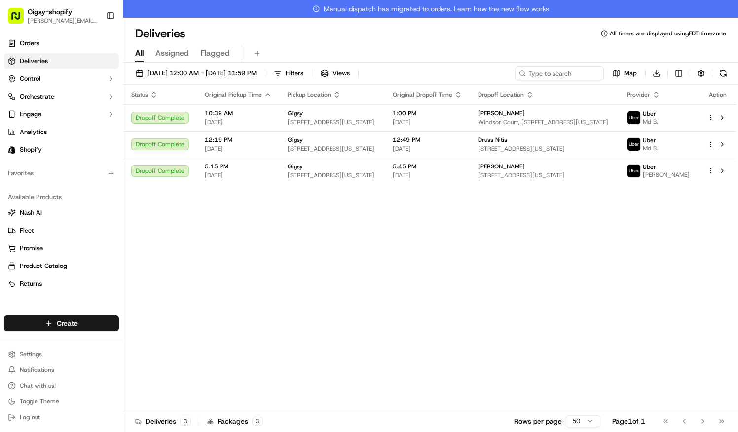  Describe the element at coordinates (537, 422) in the screenshot. I see `p: Rows per page` at that location.